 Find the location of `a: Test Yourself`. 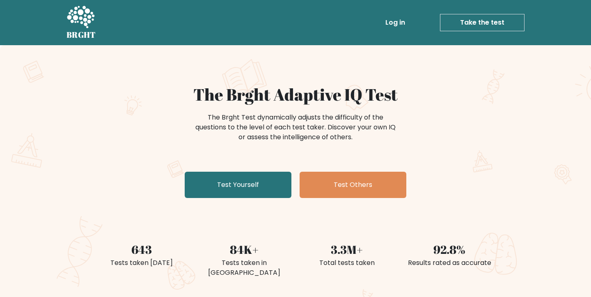

a: Test Yourself is located at coordinates (238, 185).